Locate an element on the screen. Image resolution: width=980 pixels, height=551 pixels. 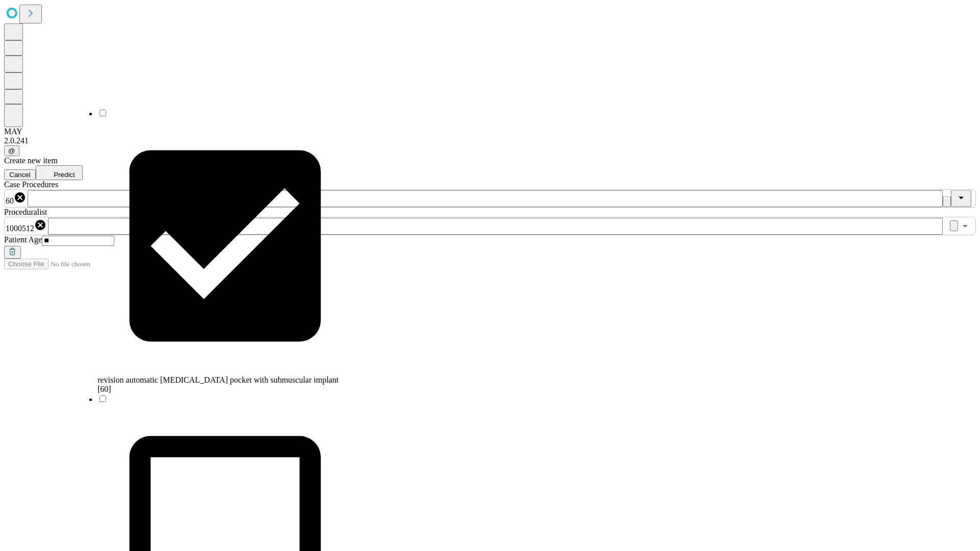
span: Cancel is located at coordinates (20, 175).